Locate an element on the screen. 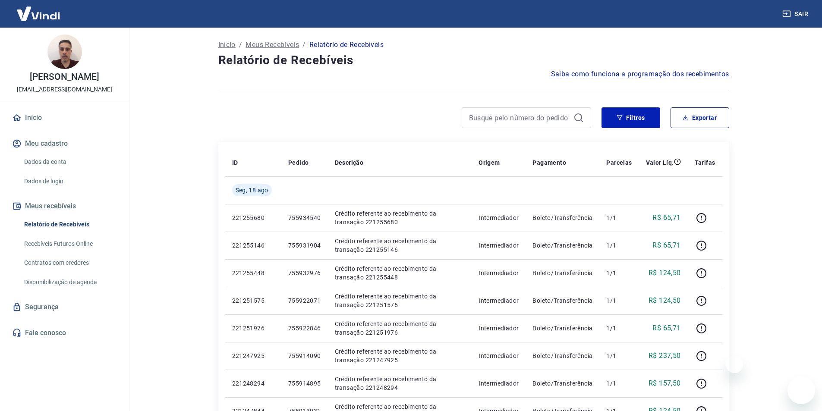 This screenshot has width=822, height=411. p: 221251976 is located at coordinates (253, 328).